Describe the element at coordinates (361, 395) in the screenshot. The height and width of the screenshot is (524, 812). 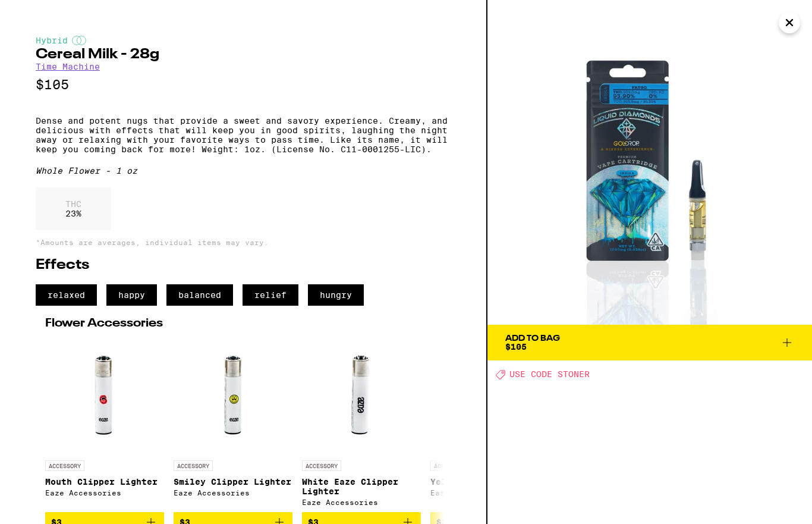
I see `img: Eaze Accessories - White Eaze Clipper Lighter` at that location.